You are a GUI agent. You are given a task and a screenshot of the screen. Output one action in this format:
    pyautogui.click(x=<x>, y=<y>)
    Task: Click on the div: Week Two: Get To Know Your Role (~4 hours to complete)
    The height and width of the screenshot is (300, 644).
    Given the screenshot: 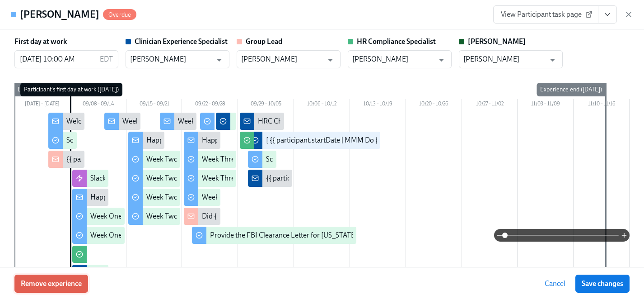 What is the action you would take?
    pyautogui.click(x=234, y=178)
    